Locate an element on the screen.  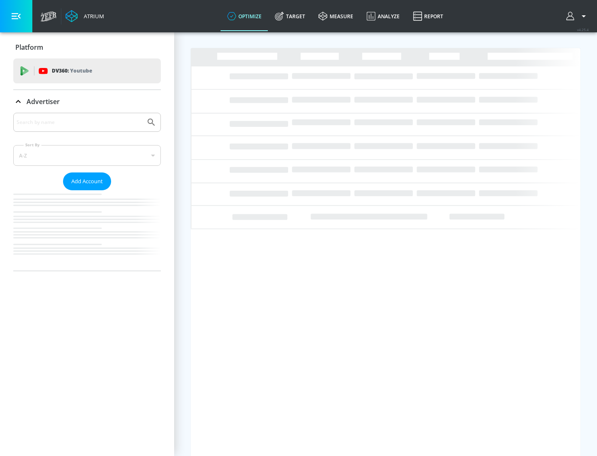
div: Atrium is located at coordinates (92, 16).